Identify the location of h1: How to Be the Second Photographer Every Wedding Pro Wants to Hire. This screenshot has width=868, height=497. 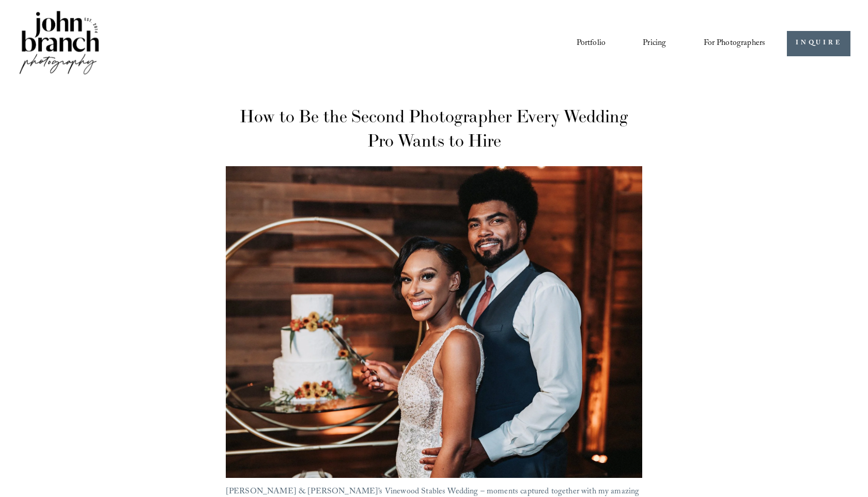
(434, 129).